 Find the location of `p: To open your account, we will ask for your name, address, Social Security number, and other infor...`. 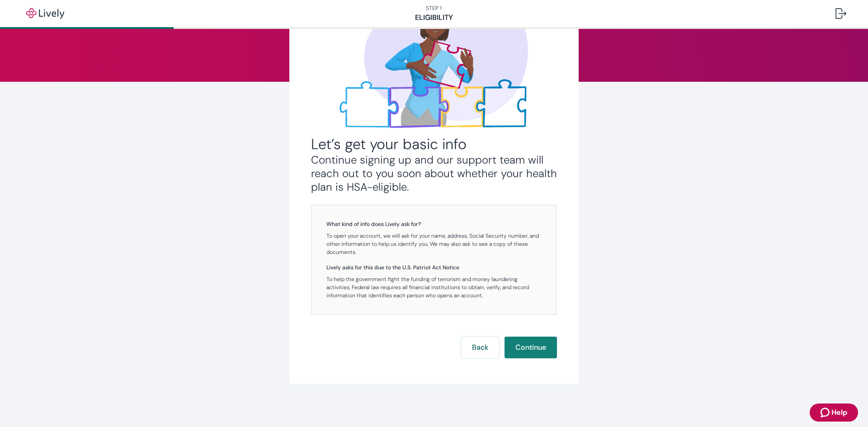

p: To open your account, we will ask for your name, address, Social Security number, and other infor... is located at coordinates (434, 244).